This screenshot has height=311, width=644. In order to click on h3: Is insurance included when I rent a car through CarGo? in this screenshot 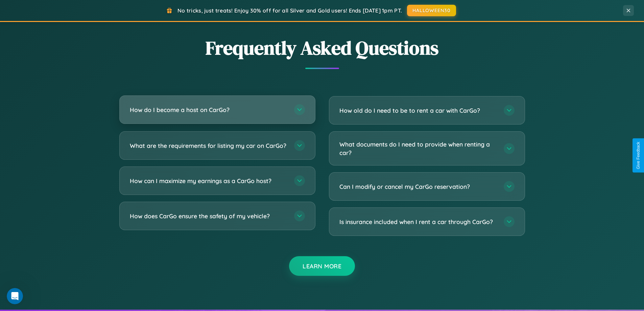, I will do `click(418, 221)`.